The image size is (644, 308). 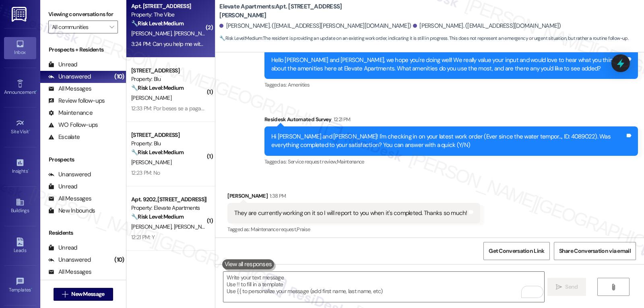 I want to click on span: Amenities, so click(x=299, y=84).